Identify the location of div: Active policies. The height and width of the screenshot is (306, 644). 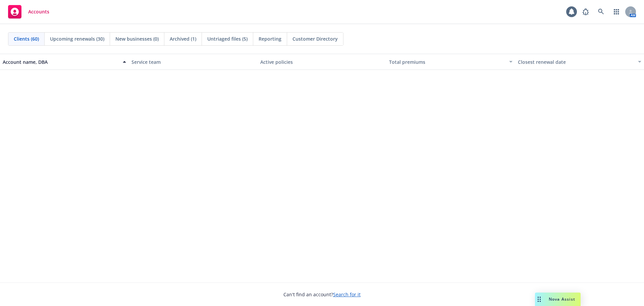
(322, 62).